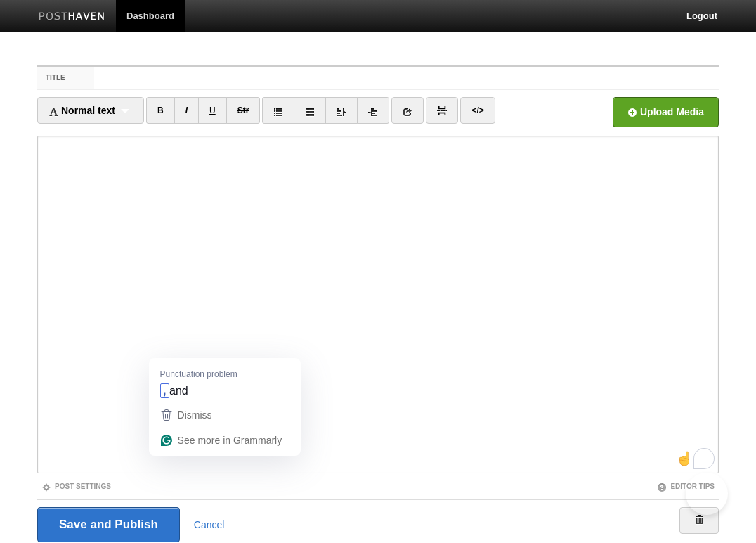 Image resolution: width=756 pixels, height=543 pixels. I want to click on del: Str, so click(243, 111).